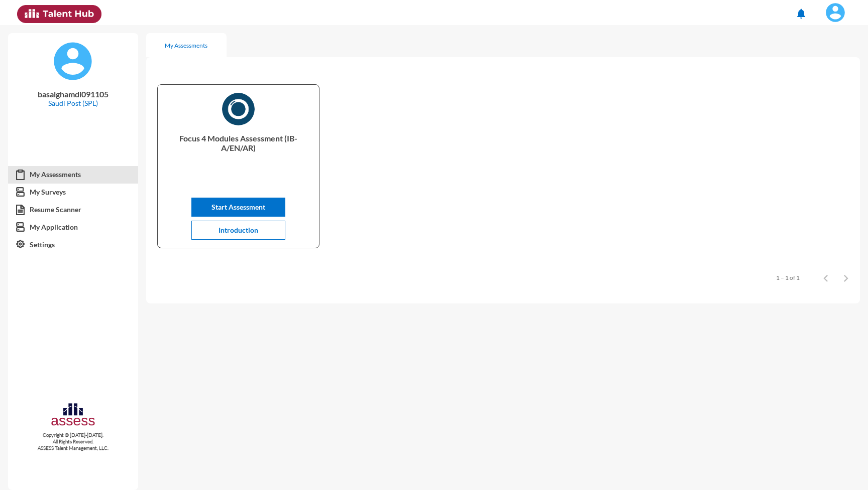  I want to click on a: My Assessments, so click(73, 175).